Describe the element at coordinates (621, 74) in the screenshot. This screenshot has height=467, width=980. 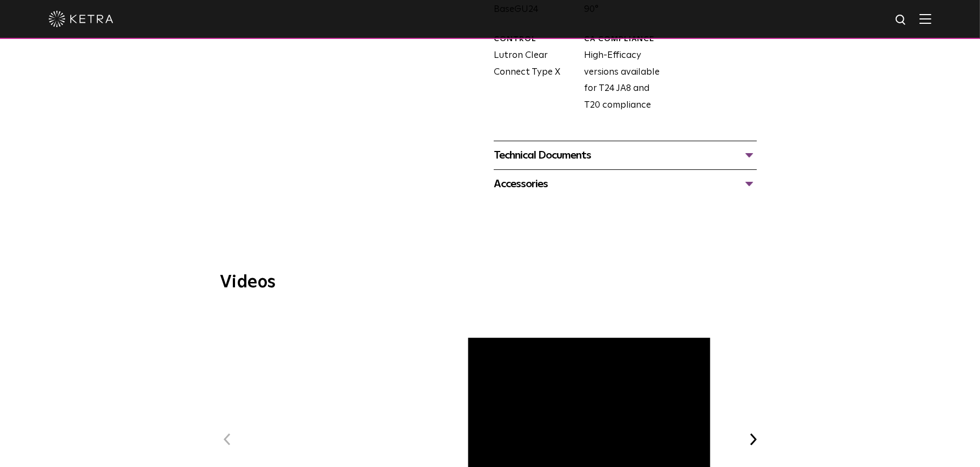
I see `div: High-Efficacy versions available for T24 JA8 and T20 compliance` at that location.